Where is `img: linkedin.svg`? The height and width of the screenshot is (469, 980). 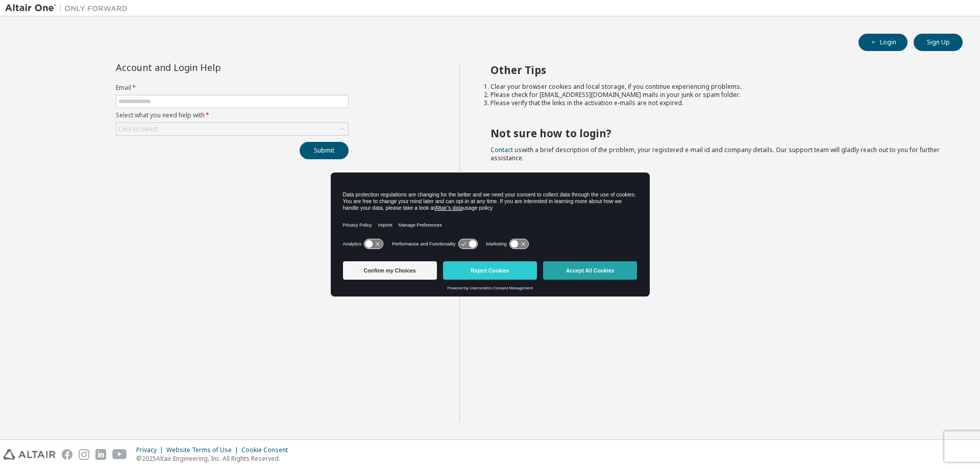
img: linkedin.svg is located at coordinates (101, 454).